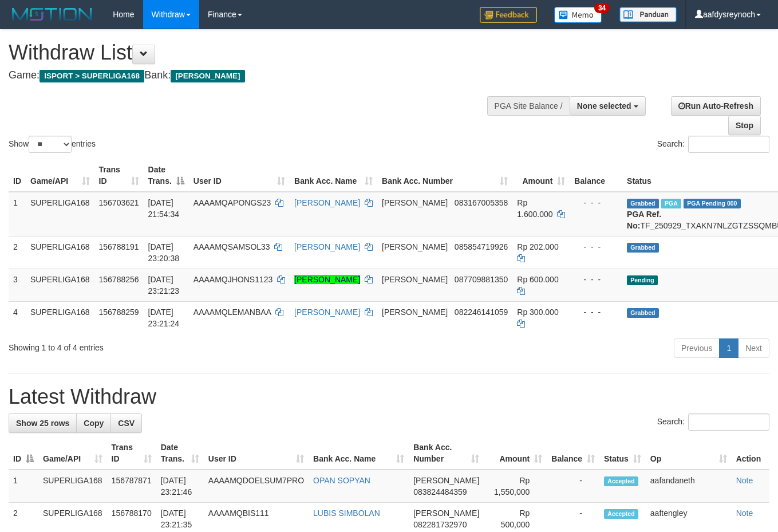 This screenshot has width=778, height=532. I want to click on span: CSV, so click(126, 423).